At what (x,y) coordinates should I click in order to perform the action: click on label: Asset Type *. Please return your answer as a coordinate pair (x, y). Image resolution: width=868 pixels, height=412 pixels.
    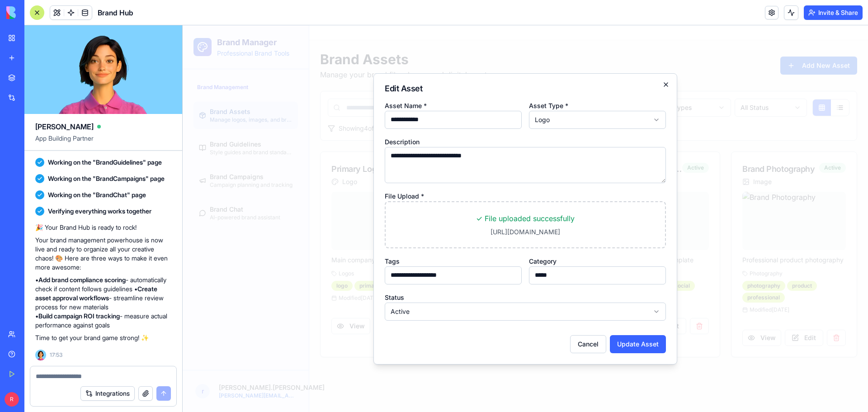
    Looking at the image, I should click on (366, 80).